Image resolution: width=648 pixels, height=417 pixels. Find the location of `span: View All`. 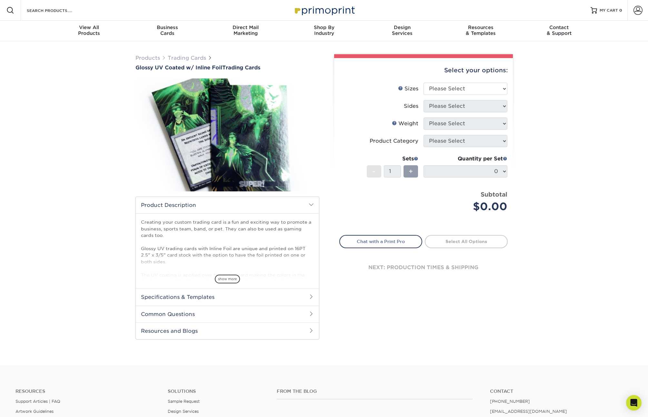

span: View All is located at coordinates (89, 27).